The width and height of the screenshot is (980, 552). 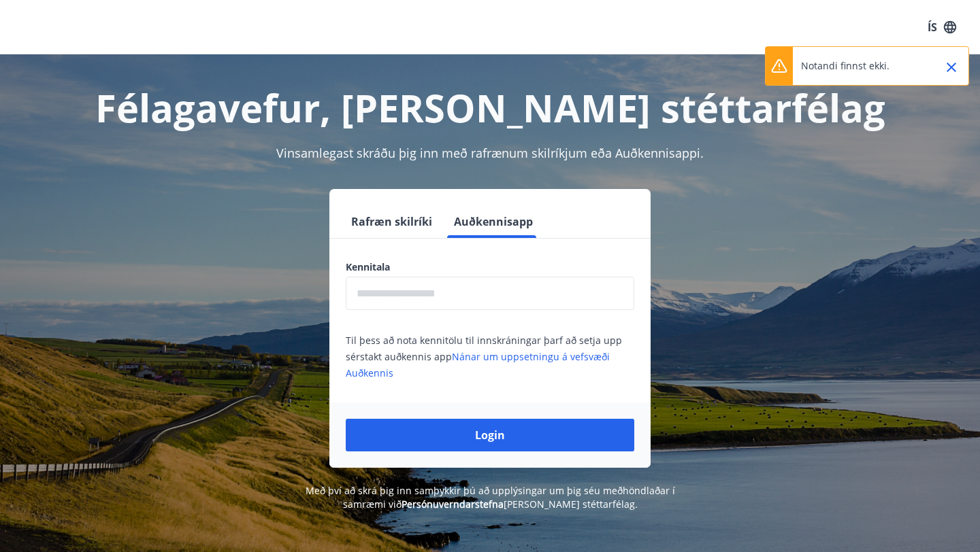 I want to click on label: Kennitala, so click(x=490, y=267).